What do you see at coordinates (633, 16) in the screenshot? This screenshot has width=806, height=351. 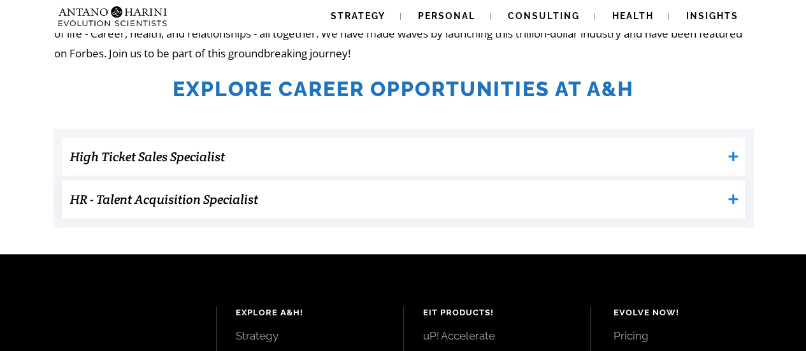 I see `span: Health` at bounding box center [633, 16].